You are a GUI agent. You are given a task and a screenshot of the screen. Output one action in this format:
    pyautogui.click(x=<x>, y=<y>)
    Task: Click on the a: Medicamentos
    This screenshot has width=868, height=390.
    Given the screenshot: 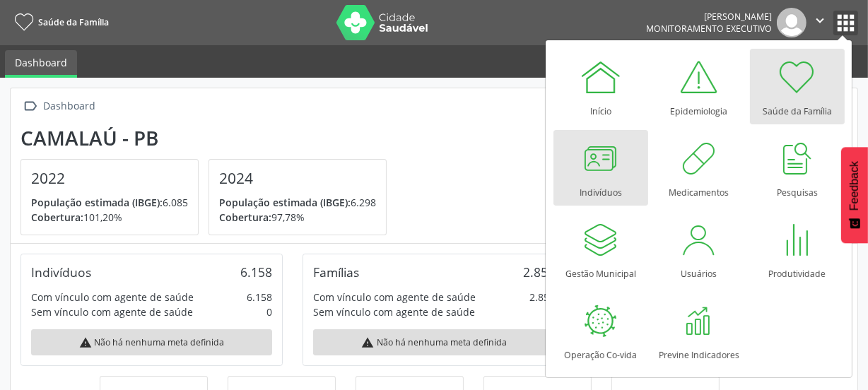 What is the action you would take?
    pyautogui.click(x=699, y=167)
    